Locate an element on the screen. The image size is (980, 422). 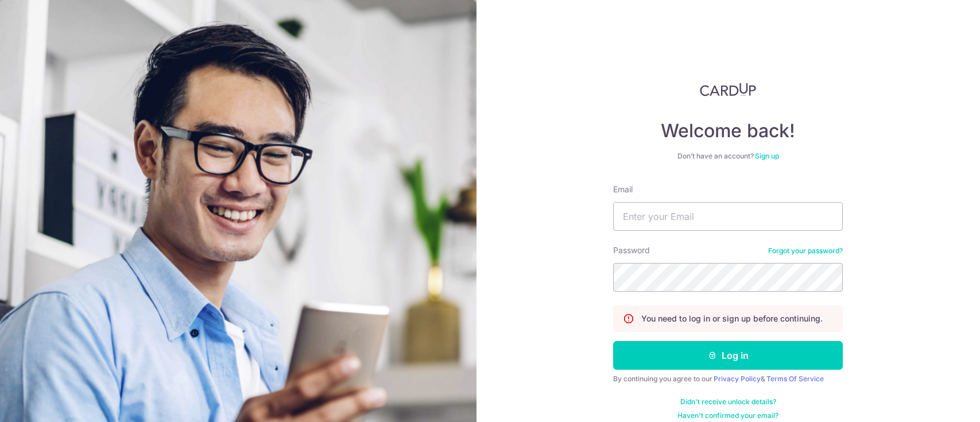
label: Password is located at coordinates (632, 250).